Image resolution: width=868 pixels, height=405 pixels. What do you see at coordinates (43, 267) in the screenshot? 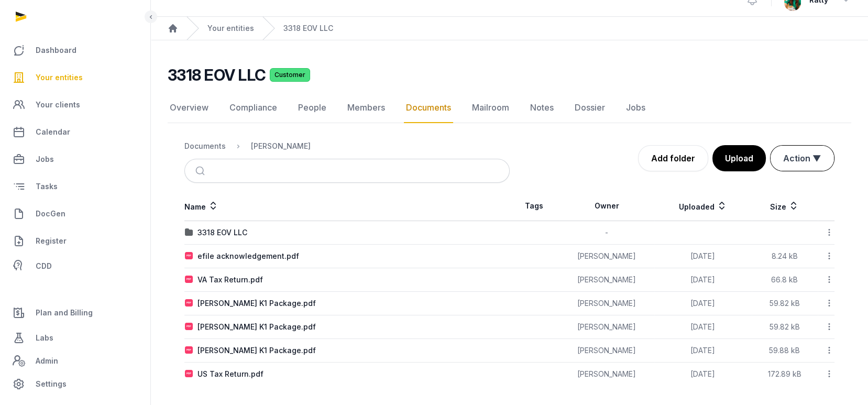
I see `span: CDD` at bounding box center [43, 267].